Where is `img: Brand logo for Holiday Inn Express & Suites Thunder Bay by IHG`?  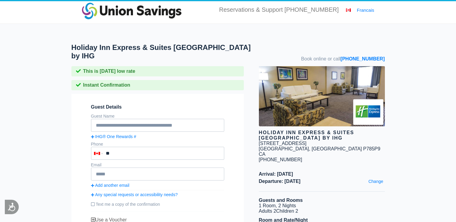 img: Brand logo for Holiday Inn Express & Suites Thunder Bay by IHG is located at coordinates (368, 112).